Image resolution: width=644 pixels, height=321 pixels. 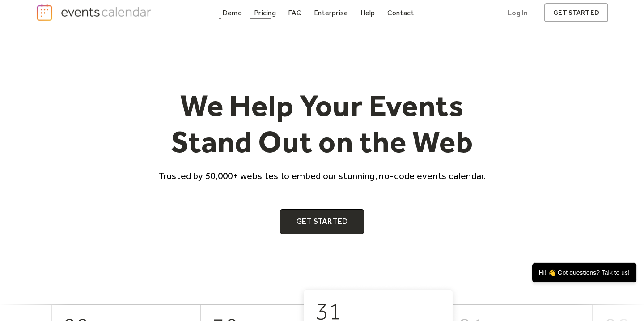 What do you see at coordinates (264, 12) in the screenshot?
I see `div: Pricing` at bounding box center [264, 12].